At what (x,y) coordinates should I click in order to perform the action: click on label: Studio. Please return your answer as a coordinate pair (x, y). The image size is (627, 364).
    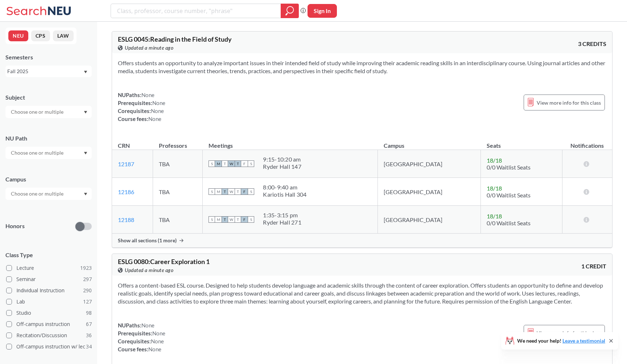
    Looking at the image, I should click on (49, 313).